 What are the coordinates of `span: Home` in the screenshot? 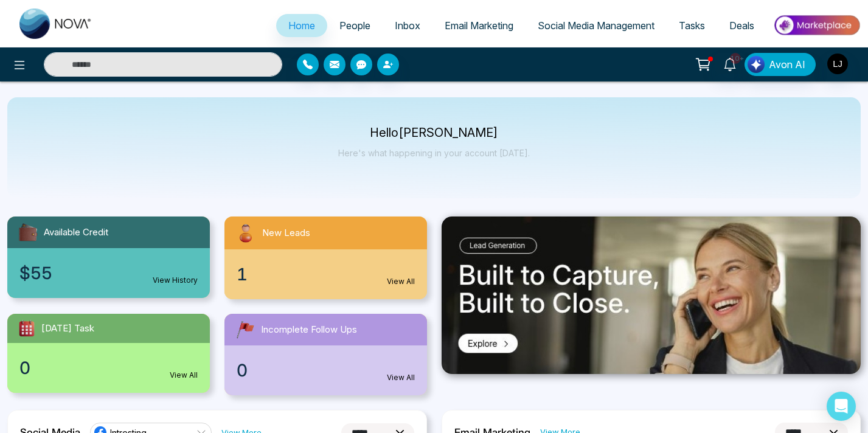 It's located at (302, 25).